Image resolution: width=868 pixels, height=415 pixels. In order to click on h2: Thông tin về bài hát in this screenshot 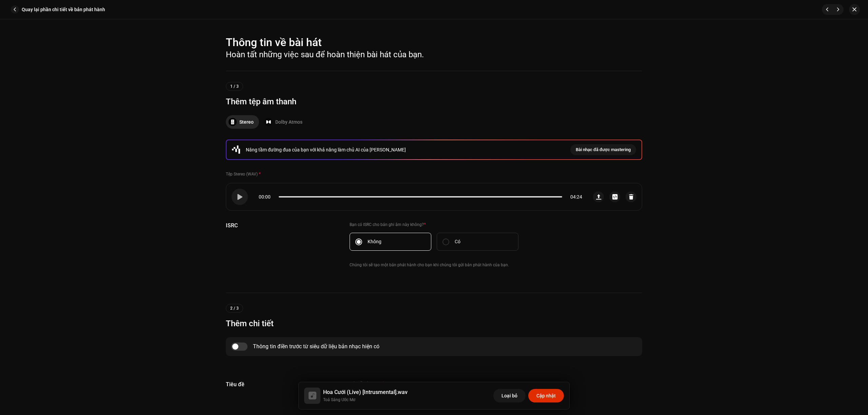, I will do `click(434, 42)`.